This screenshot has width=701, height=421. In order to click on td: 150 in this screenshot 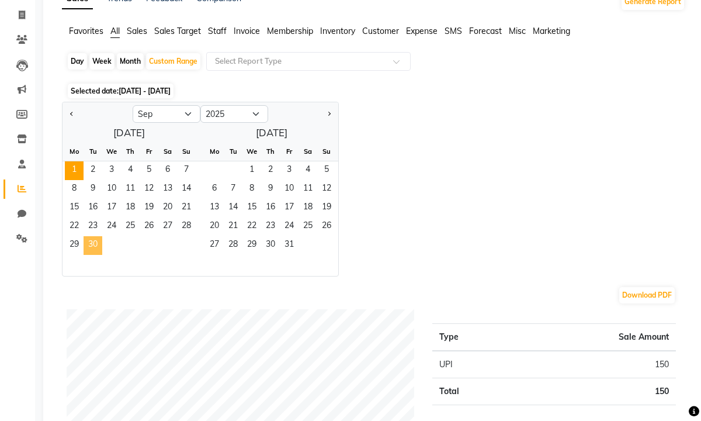, I will do `click(596, 364)`.